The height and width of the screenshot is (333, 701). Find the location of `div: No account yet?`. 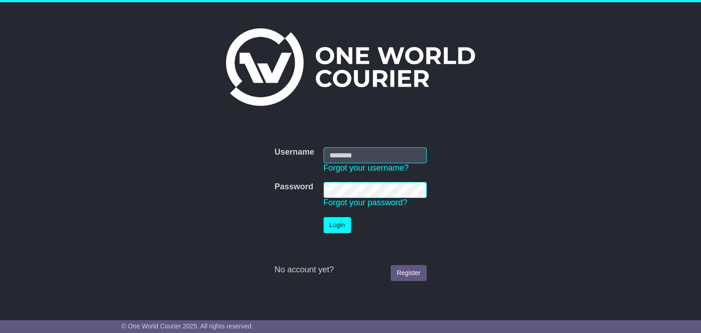

div: No account yet? is located at coordinates (350, 270).